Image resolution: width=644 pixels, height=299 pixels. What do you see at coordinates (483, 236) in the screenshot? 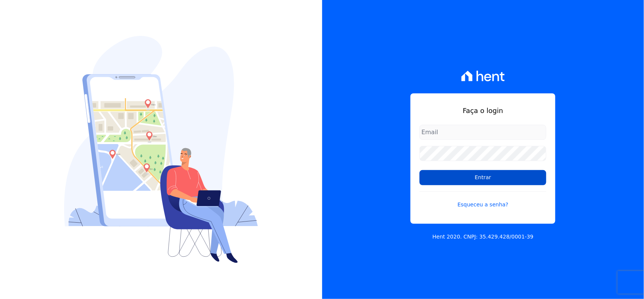
I see `p: Hent 2020. CNPJ: 35.429.428/0001-39` at bounding box center [483, 236].